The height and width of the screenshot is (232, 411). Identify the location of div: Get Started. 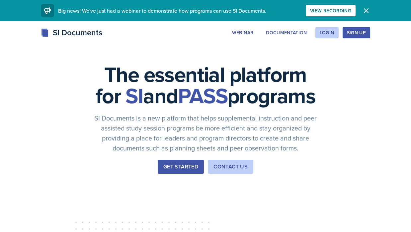
(181, 166).